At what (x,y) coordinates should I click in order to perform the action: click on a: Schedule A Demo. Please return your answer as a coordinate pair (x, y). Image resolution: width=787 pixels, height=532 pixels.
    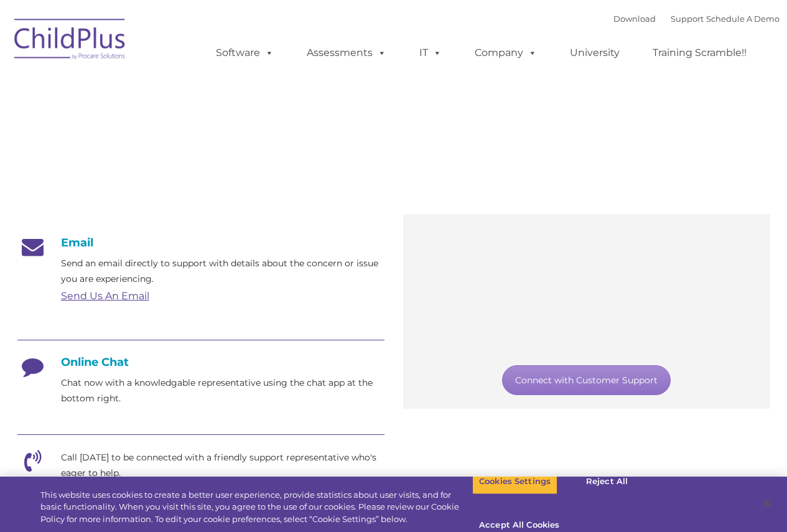
    Looking at the image, I should click on (743, 19).